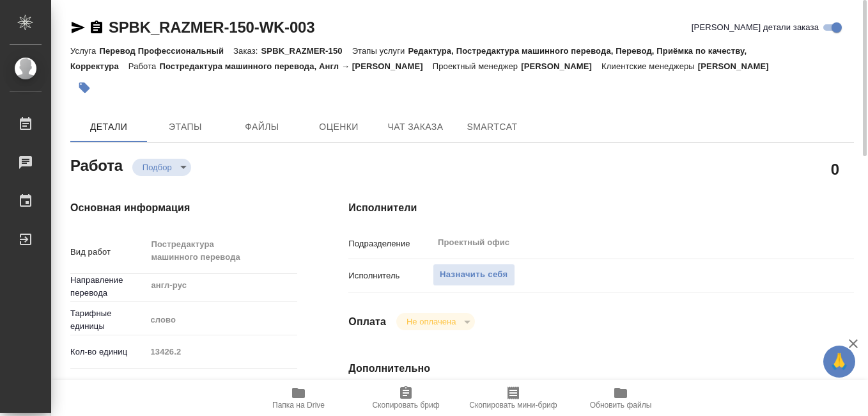  I want to click on p: Исполнитель, so click(390, 276).